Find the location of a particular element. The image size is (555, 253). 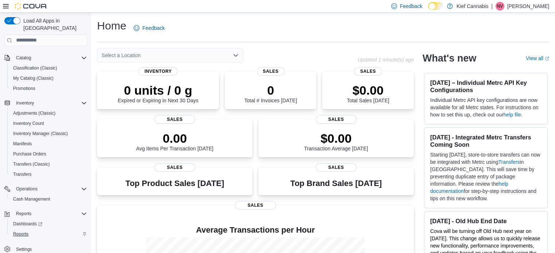

p: 0 is located at coordinates (270, 90).